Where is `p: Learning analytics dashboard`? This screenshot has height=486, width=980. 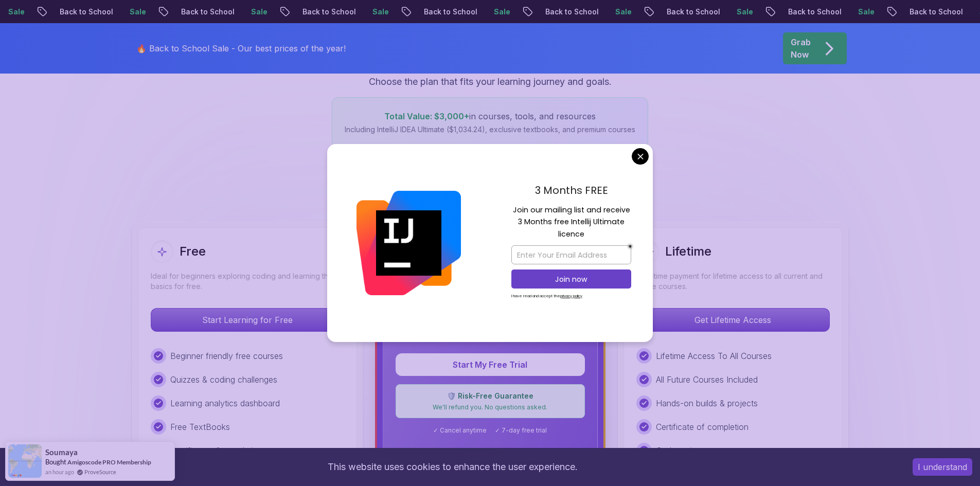
p: Learning analytics dashboard is located at coordinates (225, 403).